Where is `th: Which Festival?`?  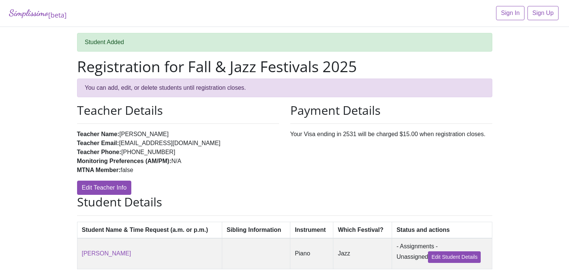
th: Which Festival? is located at coordinates (362, 230).